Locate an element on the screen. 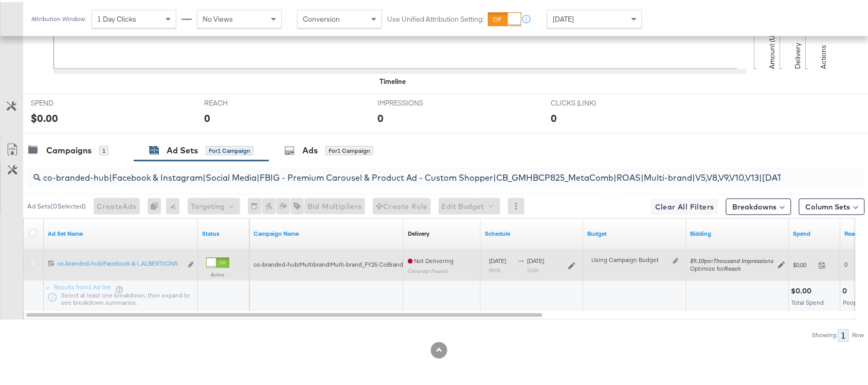  span: IMPRESSIONS is located at coordinates (416, 101).